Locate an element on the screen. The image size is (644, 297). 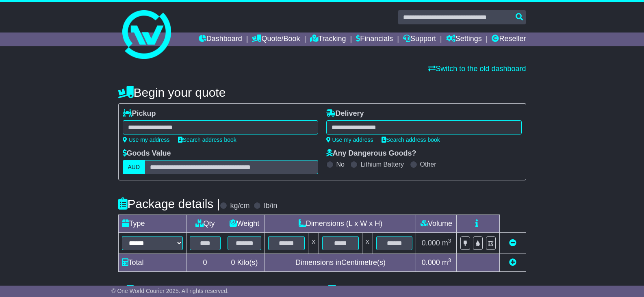
span: © One World Courier 2025. All rights reserved. is located at coordinates (170, 291).